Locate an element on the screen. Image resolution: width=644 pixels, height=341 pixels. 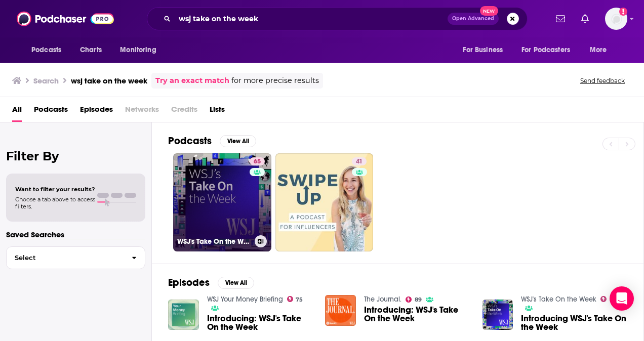
span: 65 is located at coordinates (257, 162).